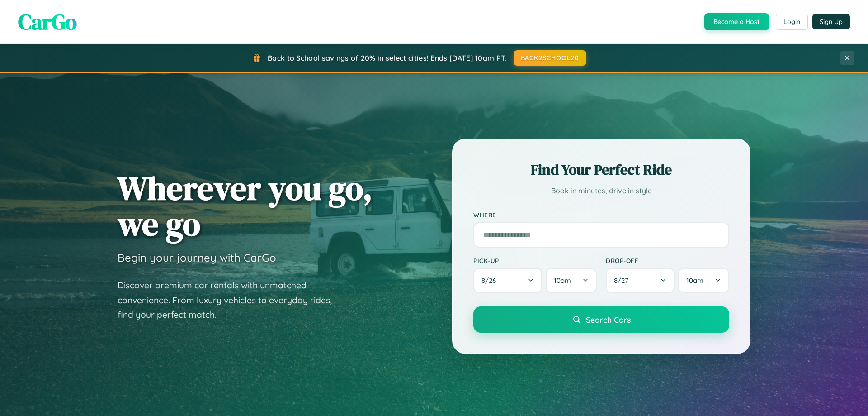 Image resolution: width=868 pixels, height=416 pixels. I want to click on span: Search Cars, so click(608, 320).